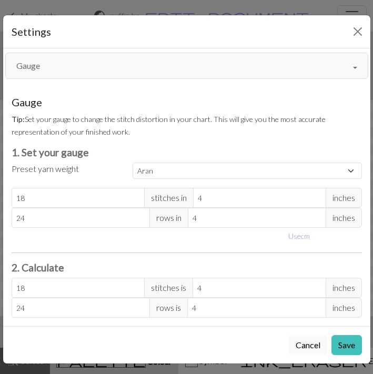 This screenshot has height=374, width=373. Describe the element at coordinates (299, 236) in the screenshot. I see `button: Usecm` at that location.